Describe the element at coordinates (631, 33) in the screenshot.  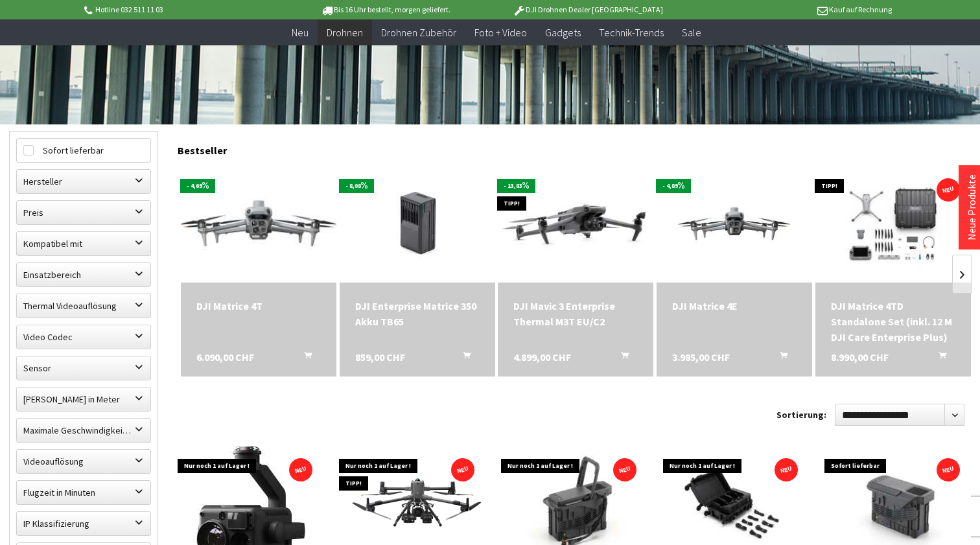
I see `a: Technik-Trends` at that location.